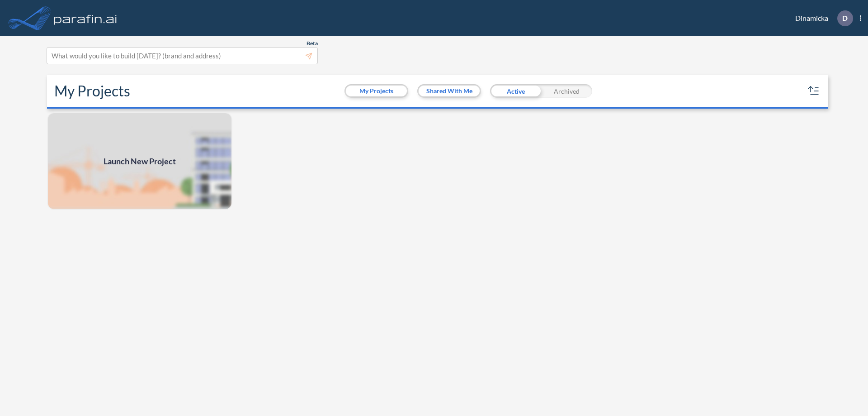 This screenshot has width=868, height=416. Describe the element at coordinates (140, 161) in the screenshot. I see `a: Launch New Project` at that location.